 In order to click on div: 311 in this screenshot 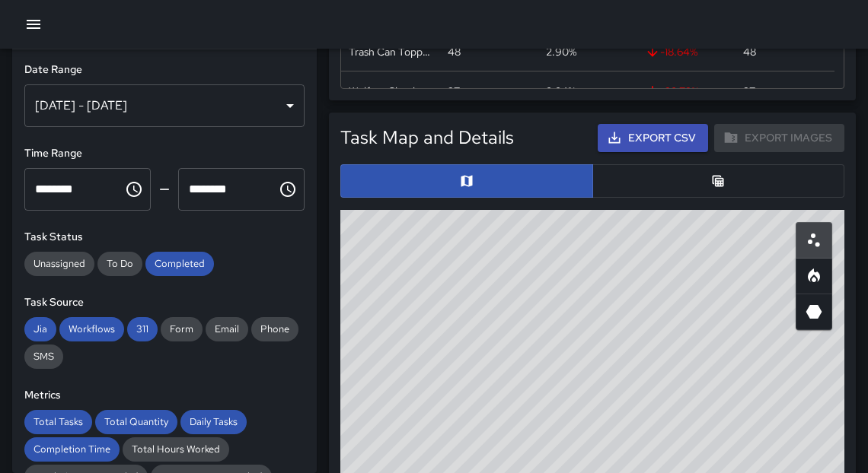, I will do `click(142, 330)`.